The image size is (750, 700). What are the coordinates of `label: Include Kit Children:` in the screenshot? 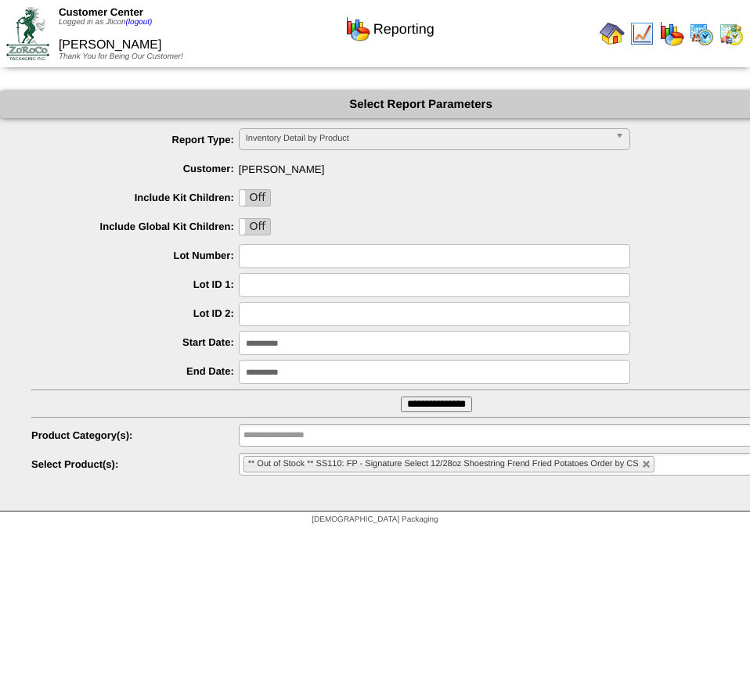 It's located at (135, 197).